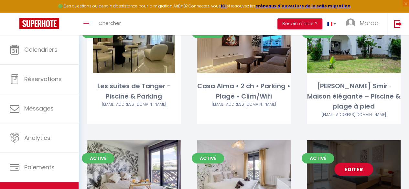  What do you see at coordinates (303, 6) in the screenshot?
I see `strong: créneaux d'ouverture de la salle migration` at bounding box center [303, 6].